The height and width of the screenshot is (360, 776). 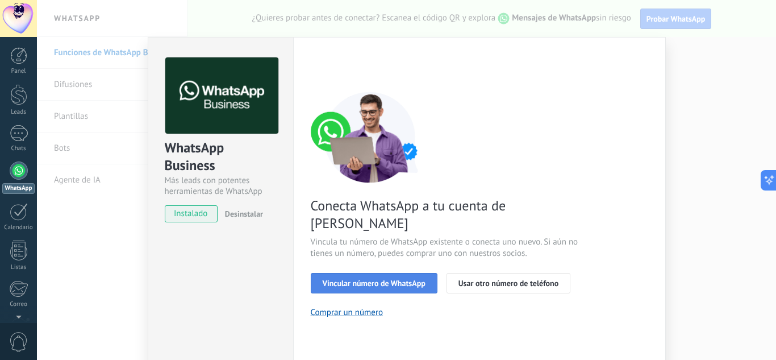 I want to click on button: Desinstalar, so click(x=242, y=214).